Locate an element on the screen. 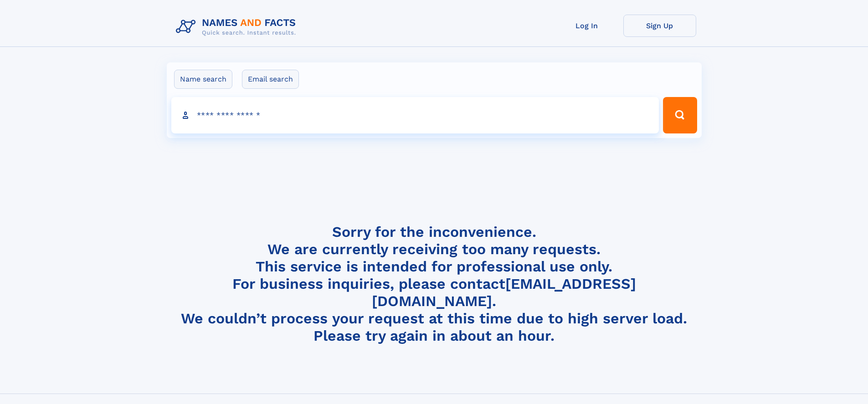 The image size is (868, 404). input: search input is located at coordinates (415, 115).